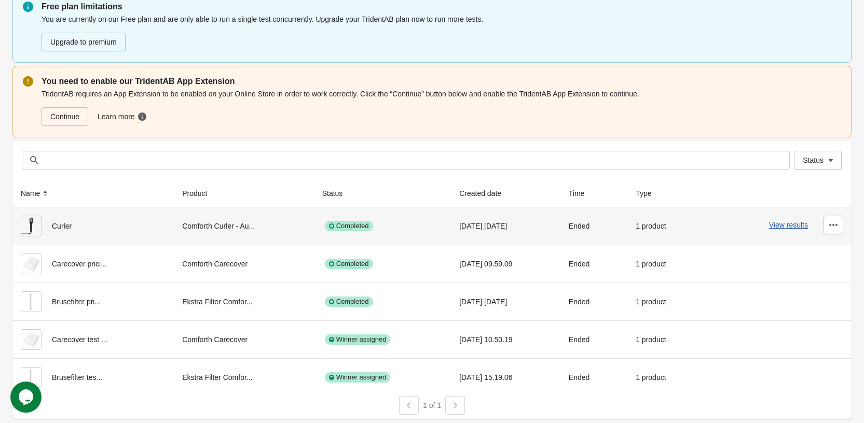 The image size is (864, 423). Describe the element at coordinates (117, 117) in the screenshot. I see `span: Learn more` at that location.